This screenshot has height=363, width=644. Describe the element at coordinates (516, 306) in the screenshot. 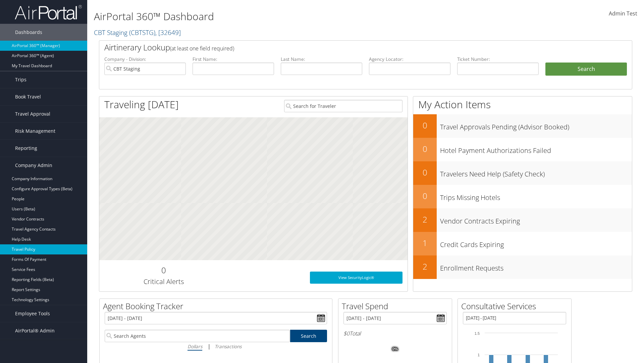

I see `h2: Consultative Services` at that location.